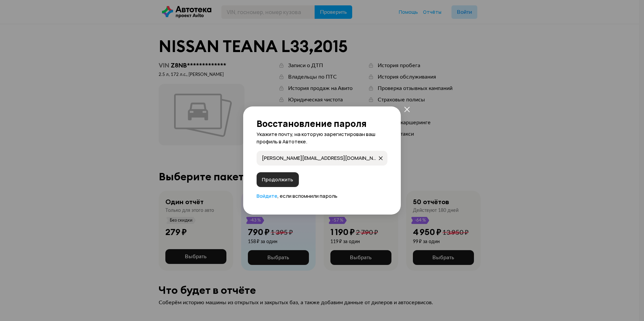 The image size is (644, 321). What do you see at coordinates (320, 158) in the screenshot?
I see `input: закрыть` at bounding box center [320, 158].